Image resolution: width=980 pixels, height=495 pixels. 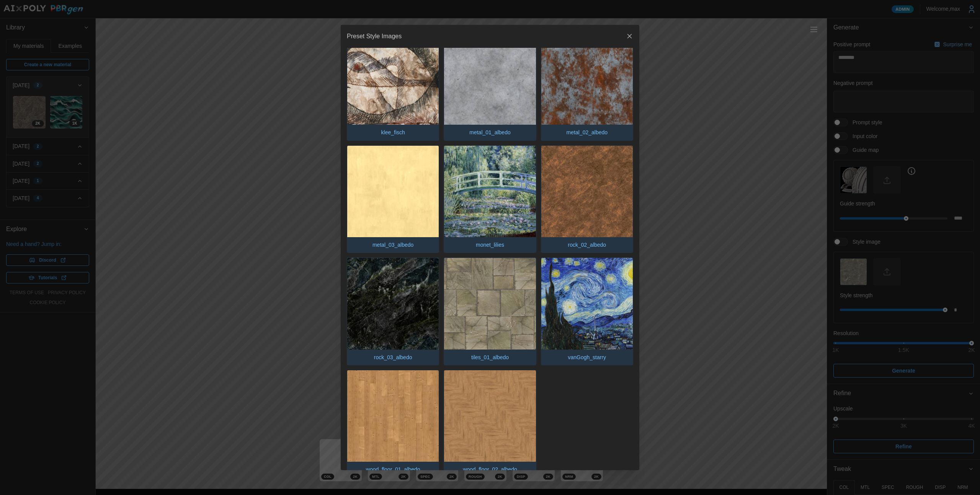 What do you see at coordinates (393, 191) in the screenshot?
I see `img: metal_03_albedo.jpg` at bounding box center [393, 191].